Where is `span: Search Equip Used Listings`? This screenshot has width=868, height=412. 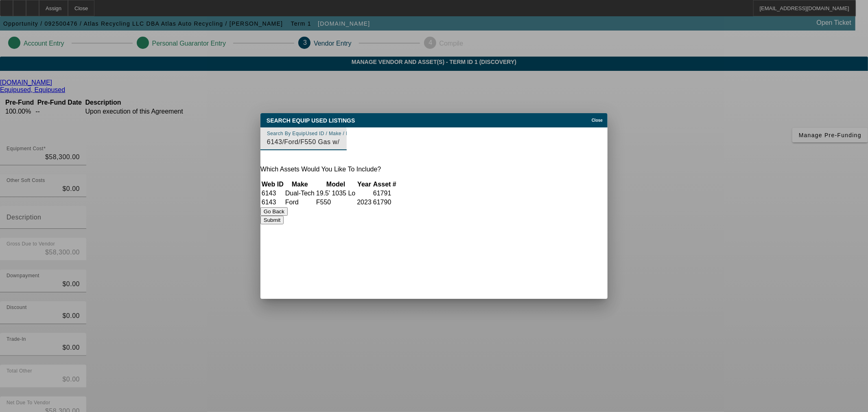
span: Search Equip Used Listings is located at coordinates (311, 121).